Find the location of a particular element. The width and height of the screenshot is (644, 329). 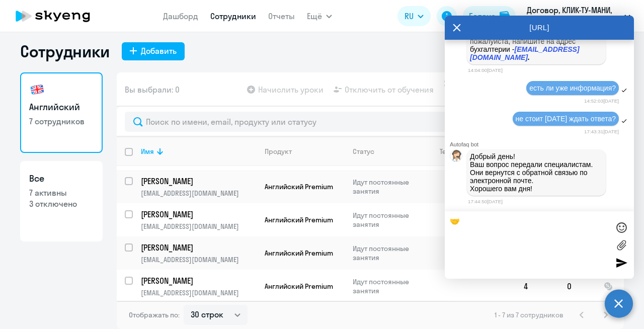

p: 7 сотрудников is located at coordinates (61, 121).